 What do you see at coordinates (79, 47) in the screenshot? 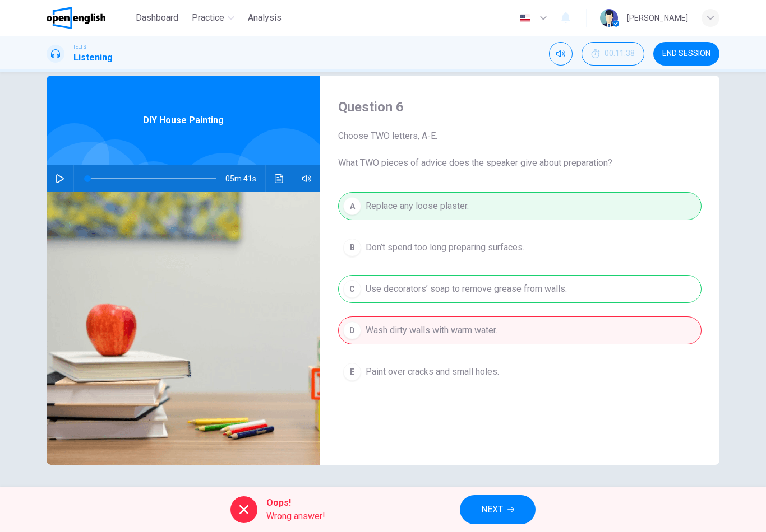
I see `span: IELTS` at bounding box center [79, 47].